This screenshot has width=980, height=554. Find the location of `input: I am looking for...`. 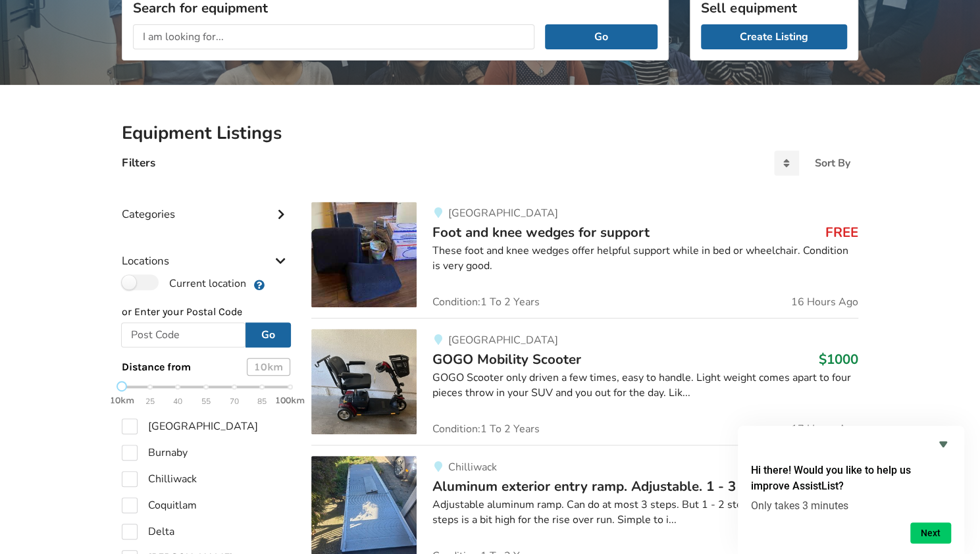

input: I am looking for... is located at coordinates (334, 37).